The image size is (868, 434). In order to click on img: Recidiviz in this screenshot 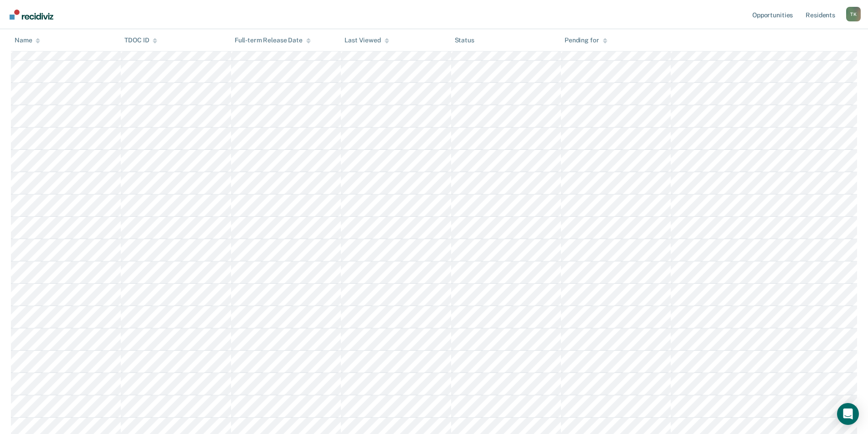, I will do `click(32, 15)`.